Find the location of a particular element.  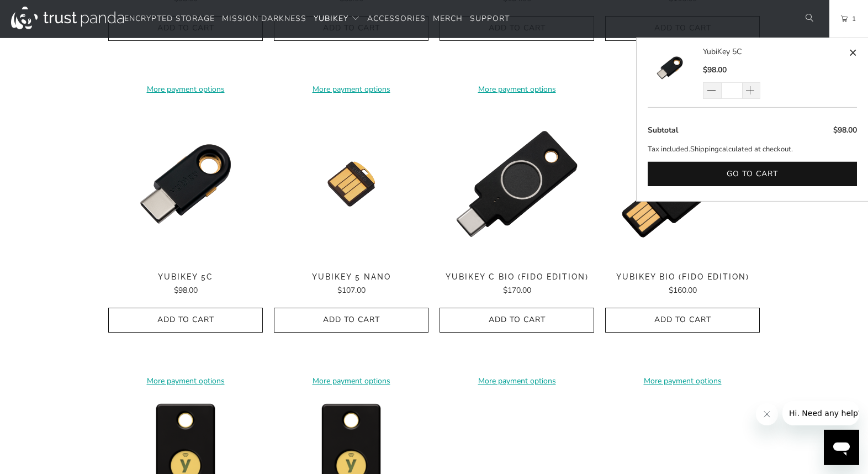

span: Subtotal is located at coordinates (662, 130).